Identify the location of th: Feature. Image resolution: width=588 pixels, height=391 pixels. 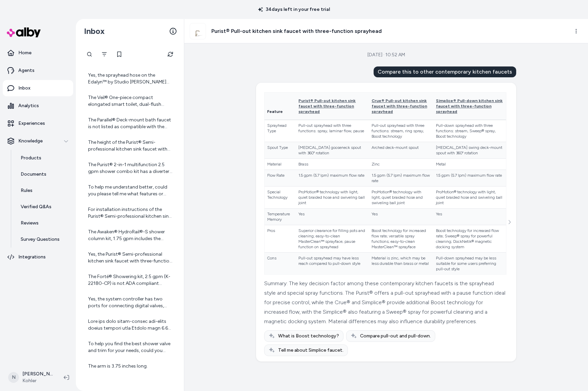
(280, 106).